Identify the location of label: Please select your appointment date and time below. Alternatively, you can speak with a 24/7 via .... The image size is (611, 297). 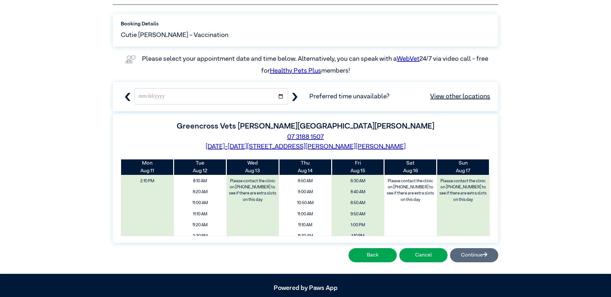
(316, 65).